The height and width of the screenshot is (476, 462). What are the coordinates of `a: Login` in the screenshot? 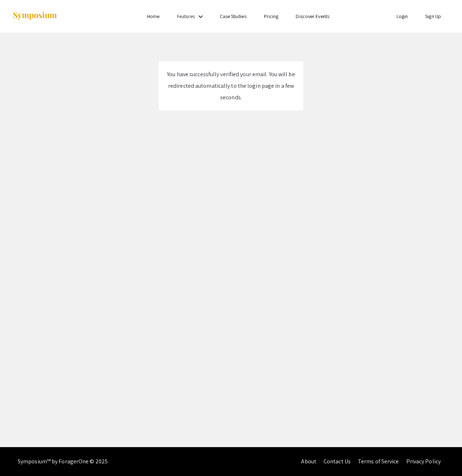 It's located at (402, 16).